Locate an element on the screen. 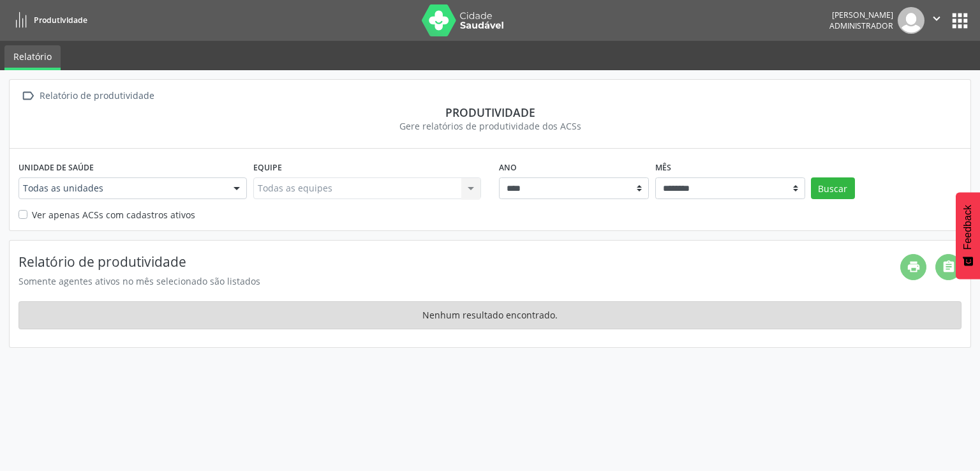 This screenshot has height=471, width=980. div: Relatório de produtividade is located at coordinates (97, 96).